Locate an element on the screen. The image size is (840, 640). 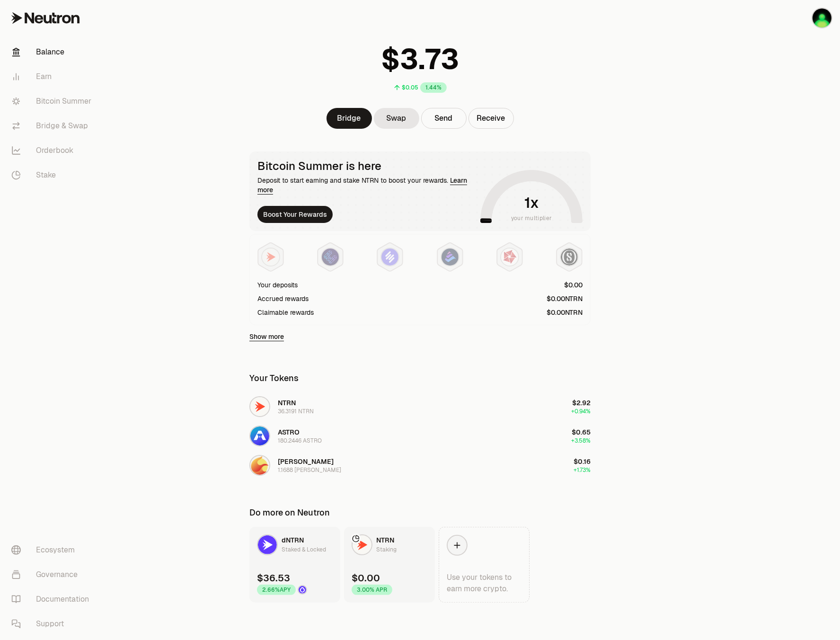
img: Mars Fragments is located at coordinates (509, 257).